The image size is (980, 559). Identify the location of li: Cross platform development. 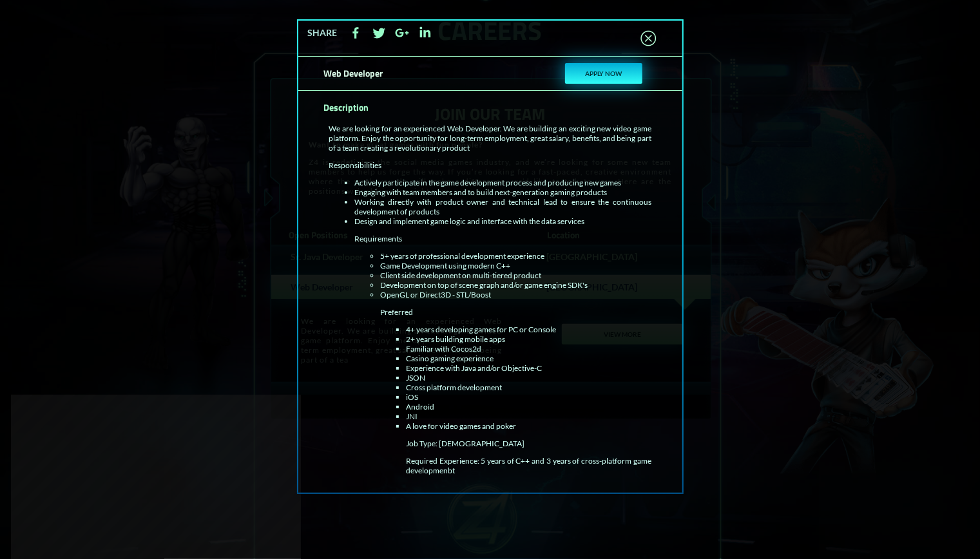
(528, 387).